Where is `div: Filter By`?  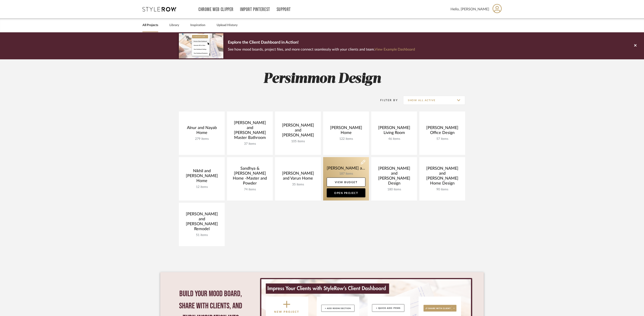 div: Filter By is located at coordinates (386, 100).